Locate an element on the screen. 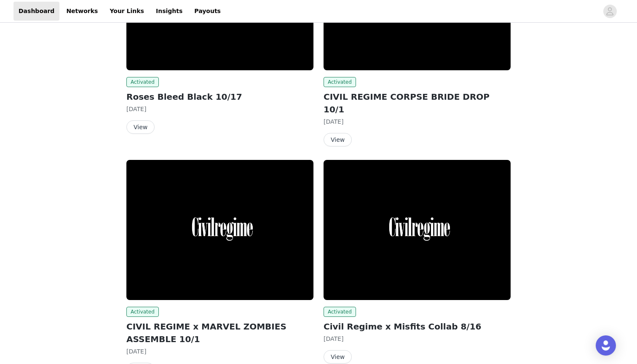 This screenshot has width=637, height=364. div: Open Intercom Messenger is located at coordinates (606, 345).